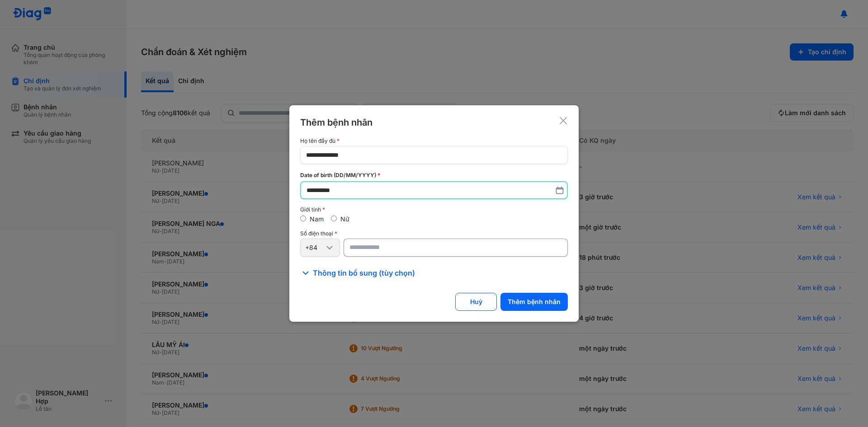  Describe the element at coordinates (534, 302) in the screenshot. I see `button: Thêm bệnh nhân` at that location.